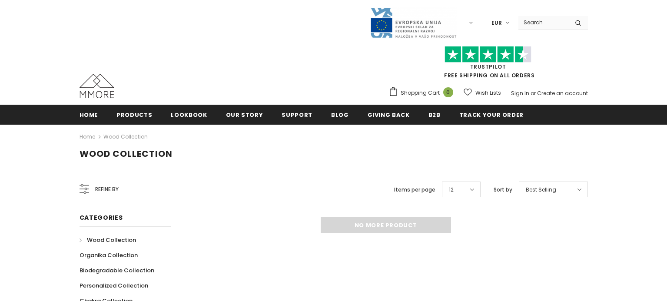  Describe the element at coordinates (189, 115) in the screenshot. I see `span: Lookbook` at that location.